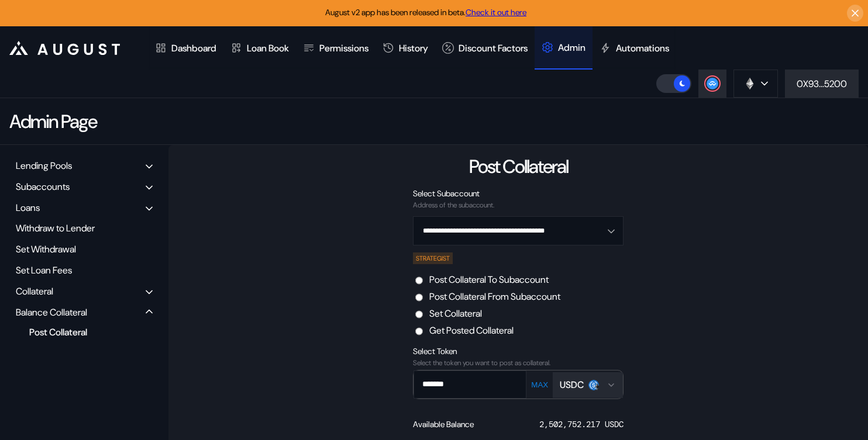  Describe the element at coordinates (194, 48) in the screenshot. I see `div: Dashboard` at that location.